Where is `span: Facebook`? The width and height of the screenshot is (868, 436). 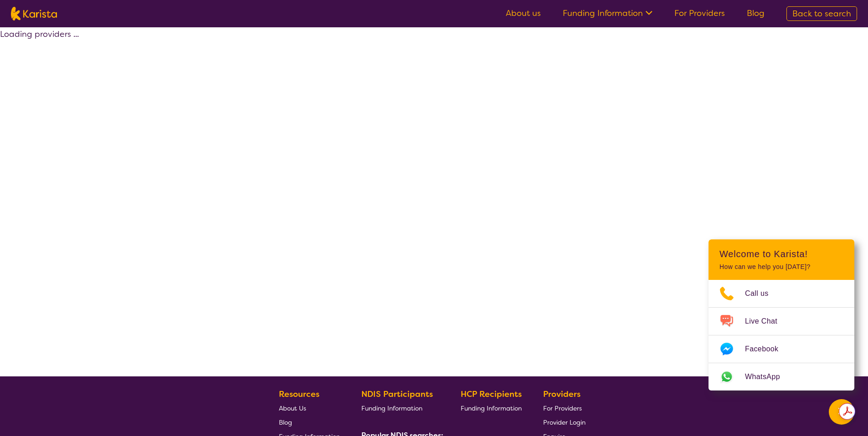 span: Facebook is located at coordinates (767, 350).